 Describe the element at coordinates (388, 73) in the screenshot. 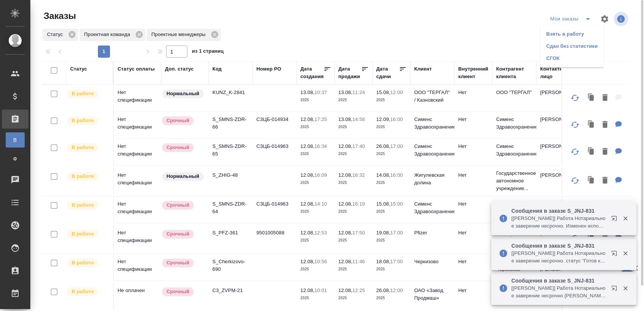

I see `div: Дата сдачи` at that location.